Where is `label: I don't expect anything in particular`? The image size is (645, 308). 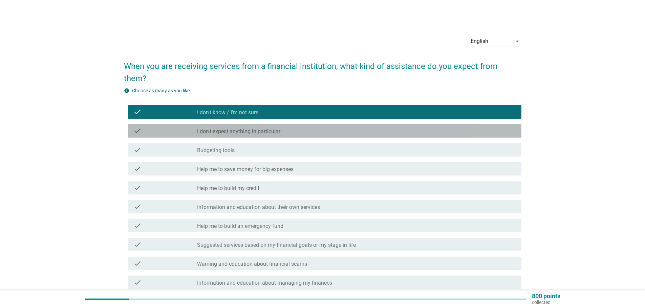
label: I don't expect anything in particular is located at coordinates (239, 132).